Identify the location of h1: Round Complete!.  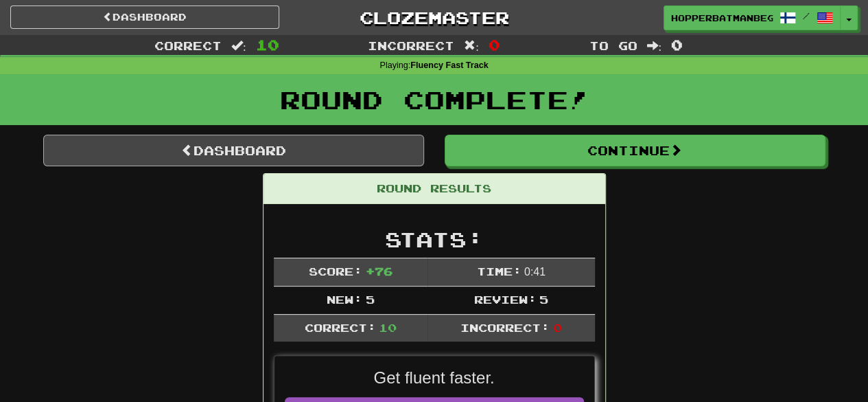
(433, 99).